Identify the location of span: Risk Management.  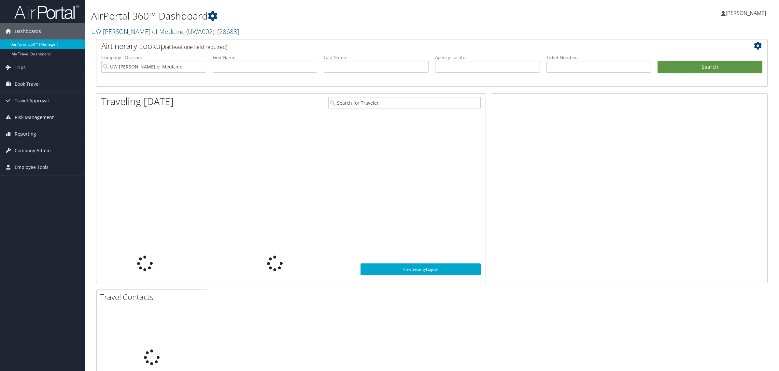
(34, 117).